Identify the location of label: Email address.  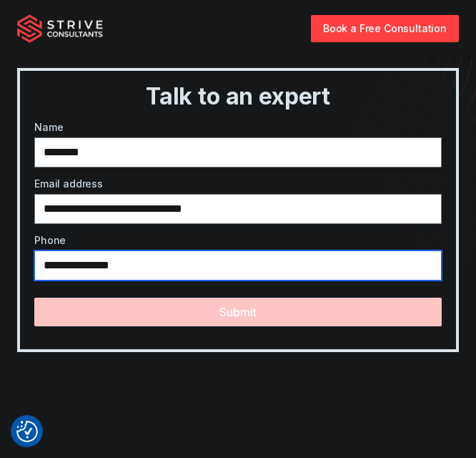
(238, 183).